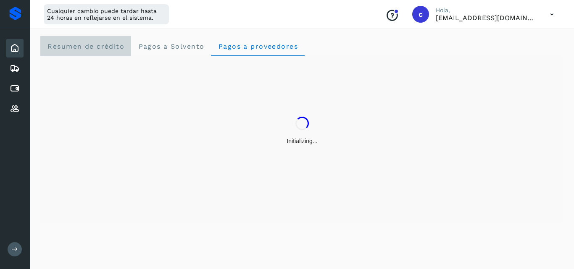 This screenshot has width=574, height=269. What do you see at coordinates (486, 10) in the screenshot?
I see `p: Hola,` at bounding box center [486, 10].